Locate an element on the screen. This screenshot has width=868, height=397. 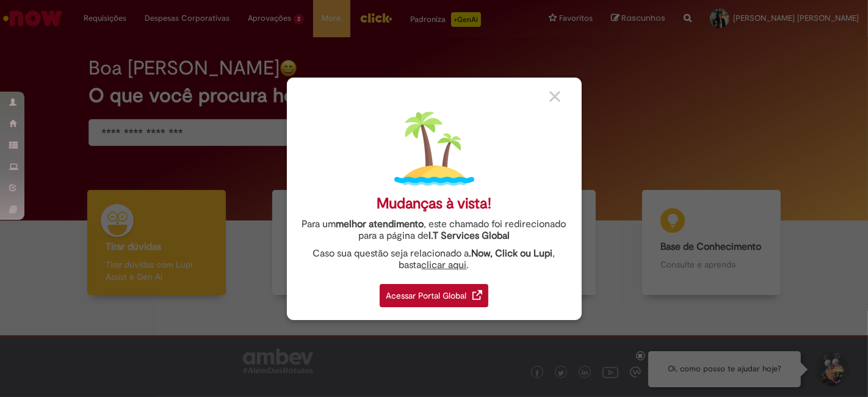
a: clicar aqui is located at coordinates (445, 261).